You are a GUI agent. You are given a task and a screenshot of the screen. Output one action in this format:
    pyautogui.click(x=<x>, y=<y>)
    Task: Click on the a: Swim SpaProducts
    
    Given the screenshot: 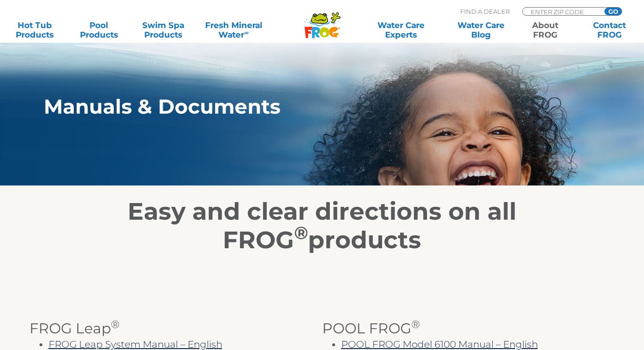 What is the action you would take?
    pyautogui.click(x=163, y=30)
    